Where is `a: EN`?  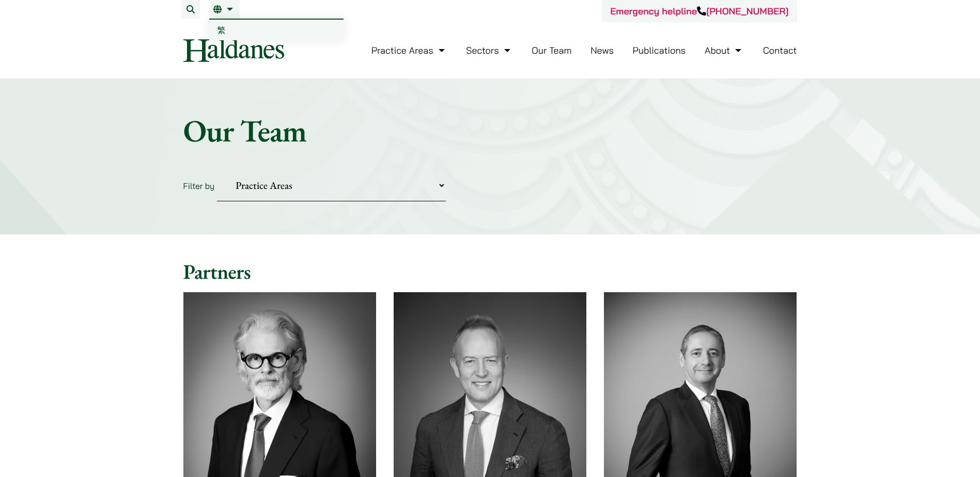 a: EN is located at coordinates (224, 9).